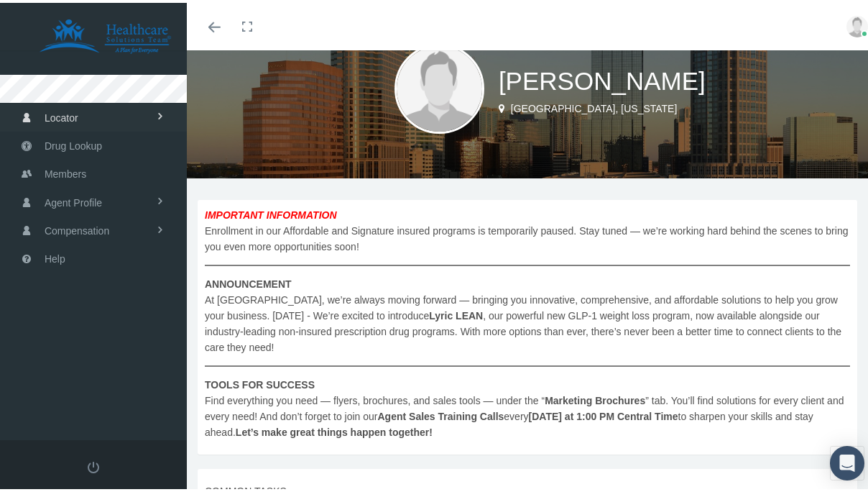 Image resolution: width=868 pixels, height=492 pixels. What do you see at coordinates (248, 281) in the screenshot?
I see `b: ANNOUNCEMENT` at bounding box center [248, 281].